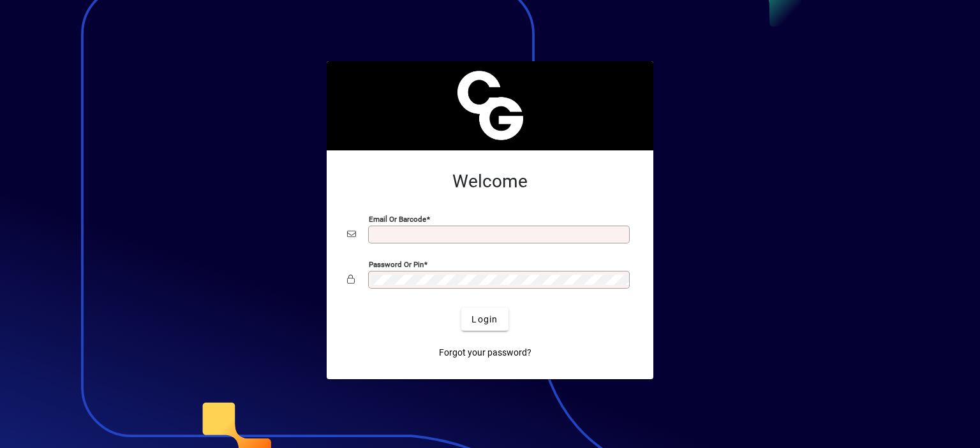 The height and width of the screenshot is (448, 980). I want to click on a: Forgot your password?, so click(485, 353).